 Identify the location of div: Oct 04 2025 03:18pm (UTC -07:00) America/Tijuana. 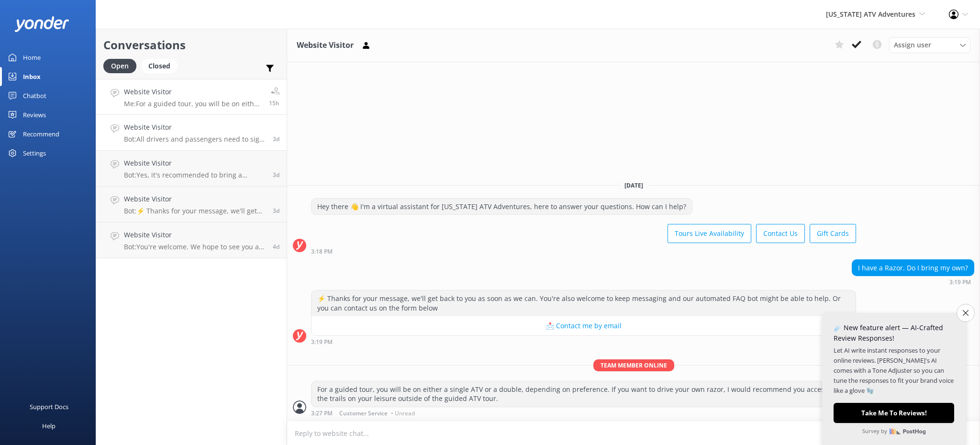
(583, 252).